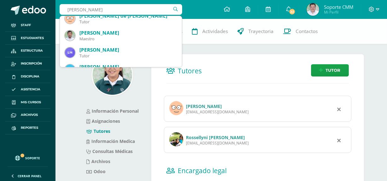  Describe the element at coordinates (202, 171) in the screenshot. I see `span: Encargado legal` at that location.